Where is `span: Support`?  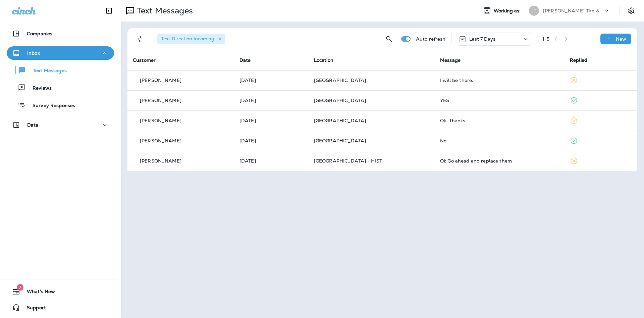
span: Support is located at coordinates (33, 309).